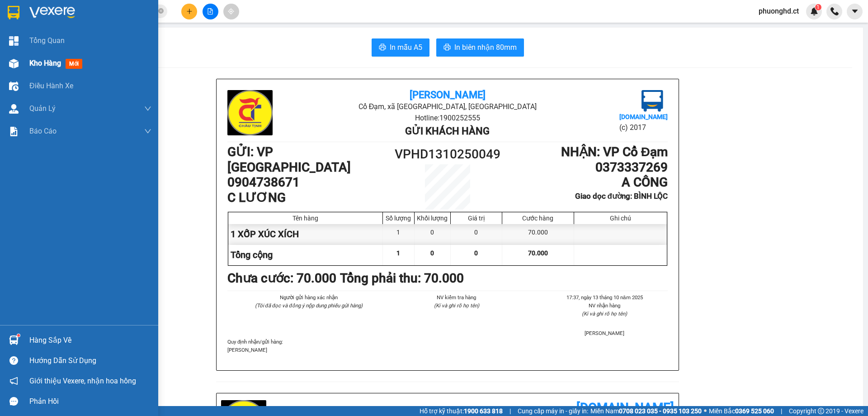  What do you see at coordinates (585, 167) in the screenshot?
I see `h1: 0373337269` at bounding box center [585, 167].